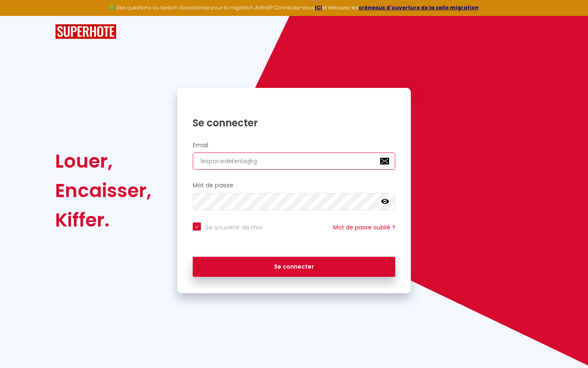  Describe the element at coordinates (294, 123) in the screenshot. I see `h1: Se connecter` at that location.